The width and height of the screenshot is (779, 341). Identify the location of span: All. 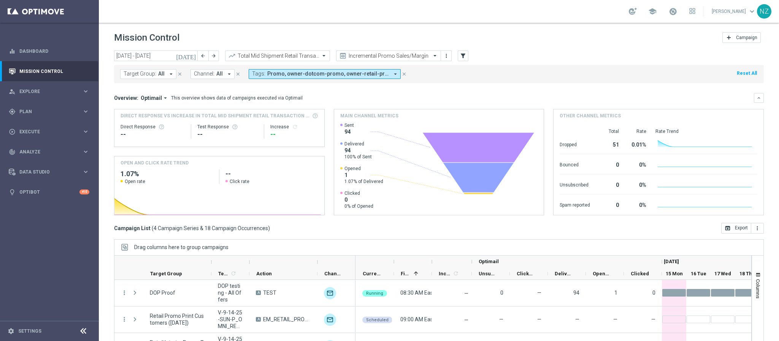
(161, 74).